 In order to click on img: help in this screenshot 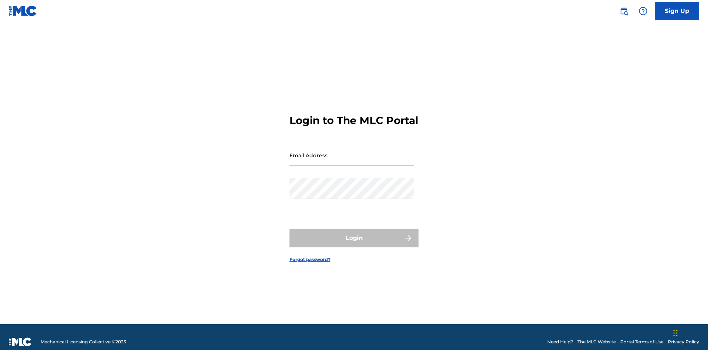, I will do `click(643, 11)`.